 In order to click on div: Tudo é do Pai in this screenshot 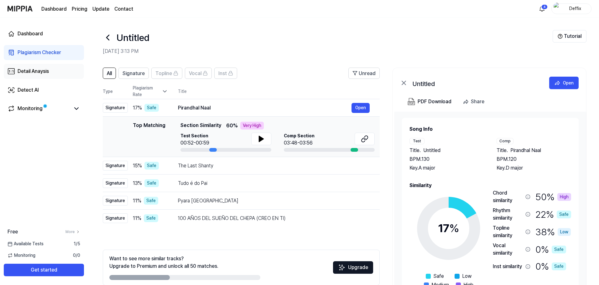, I will do `click(274, 184)`.